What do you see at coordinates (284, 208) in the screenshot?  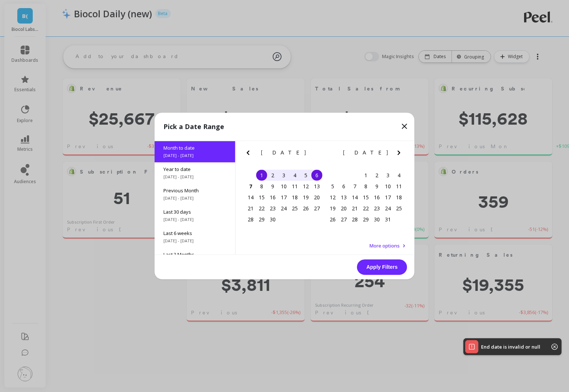 I see `div: Choose Wednesday, September 24th, 2025` at bounding box center [284, 208].